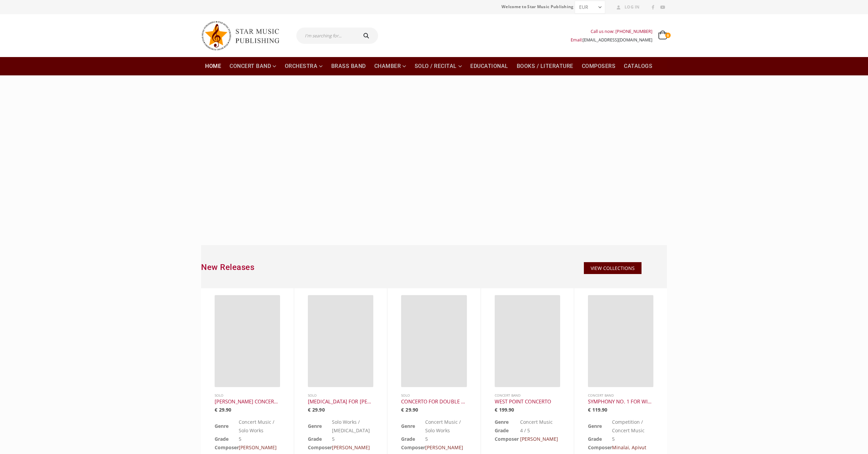 The image size is (868, 454). Describe the element at coordinates (348, 66) in the screenshot. I see `a: Brass Band` at that location.